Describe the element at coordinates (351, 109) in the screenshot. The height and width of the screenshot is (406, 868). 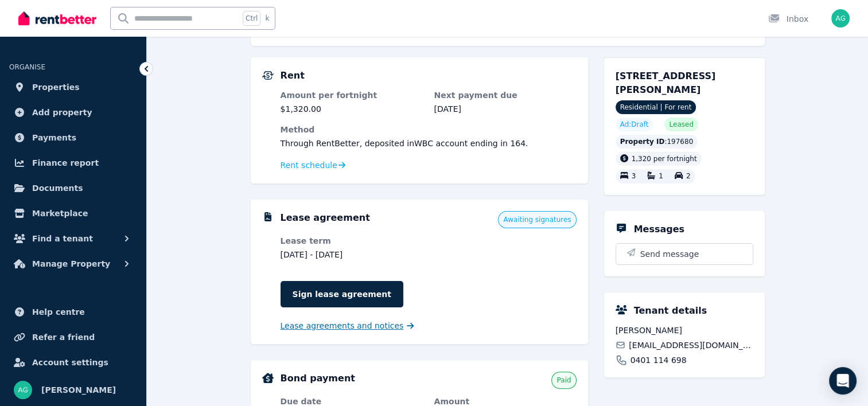
I see `dd: $1,320.00` at that location.